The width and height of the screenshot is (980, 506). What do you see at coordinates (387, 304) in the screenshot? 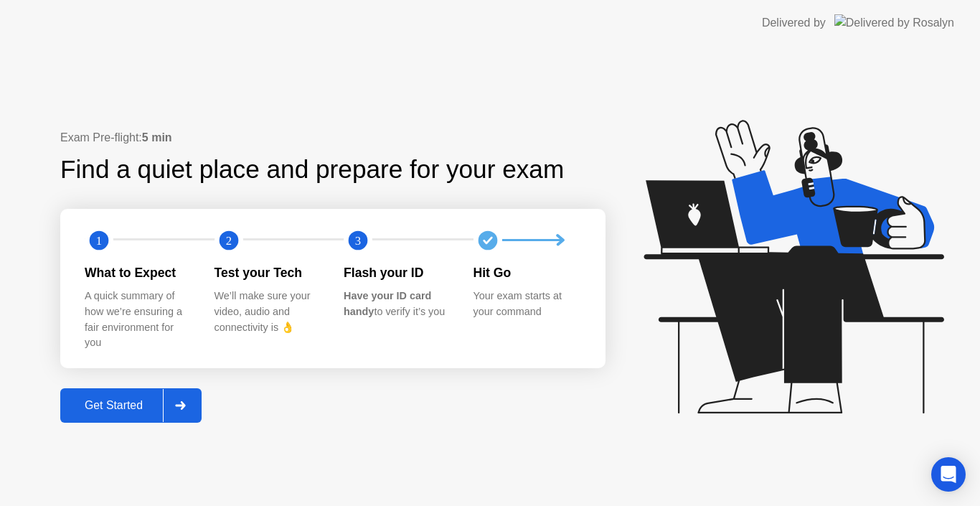
I see `b: Have your ID card handy` at bounding box center [387, 304].